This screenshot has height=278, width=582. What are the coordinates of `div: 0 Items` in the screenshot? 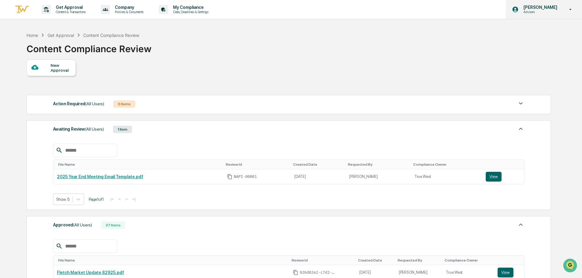 It's located at (124, 104).